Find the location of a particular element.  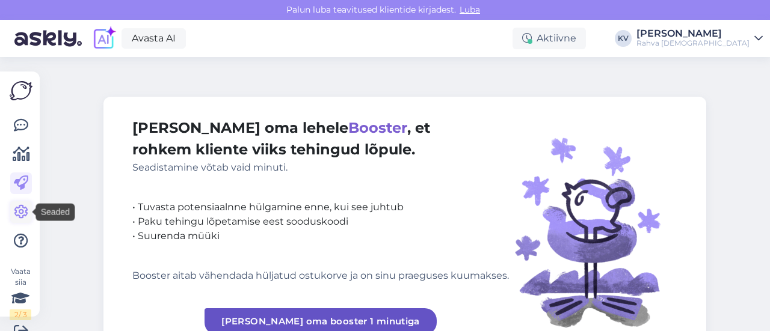

img: explore-ai is located at coordinates (104, 38).